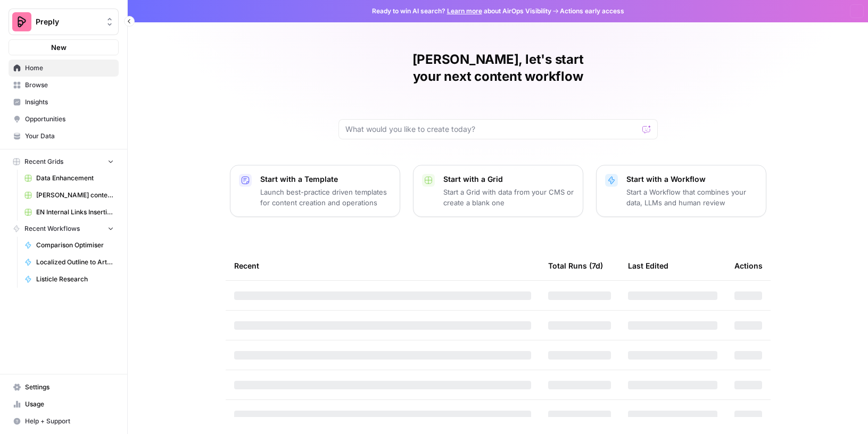 This screenshot has height=434, width=868. What do you see at coordinates (383, 265) in the screenshot?
I see `div: Recent` at bounding box center [383, 265].